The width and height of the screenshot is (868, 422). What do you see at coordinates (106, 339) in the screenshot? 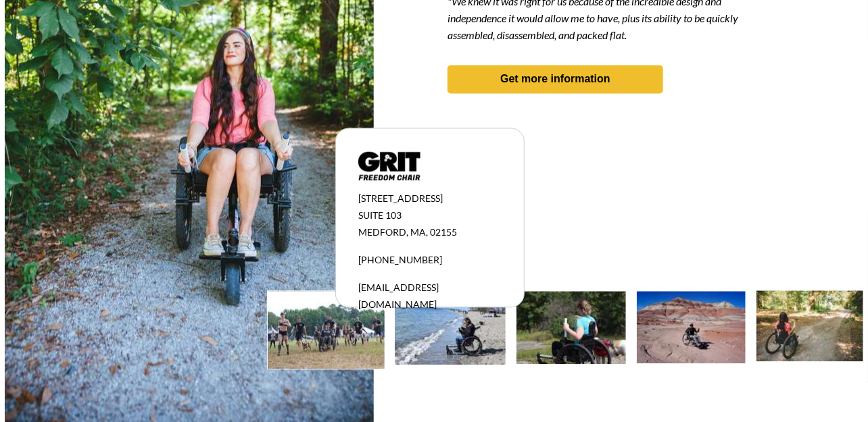
I see `input: Get more information` at bounding box center [106, 339].